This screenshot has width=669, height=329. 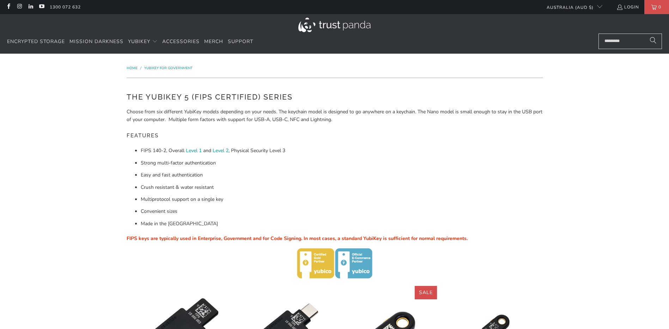 What do you see at coordinates (30, 7) in the screenshot?
I see `a: Trust Panda Australia on LinkedIn` at bounding box center [30, 7].